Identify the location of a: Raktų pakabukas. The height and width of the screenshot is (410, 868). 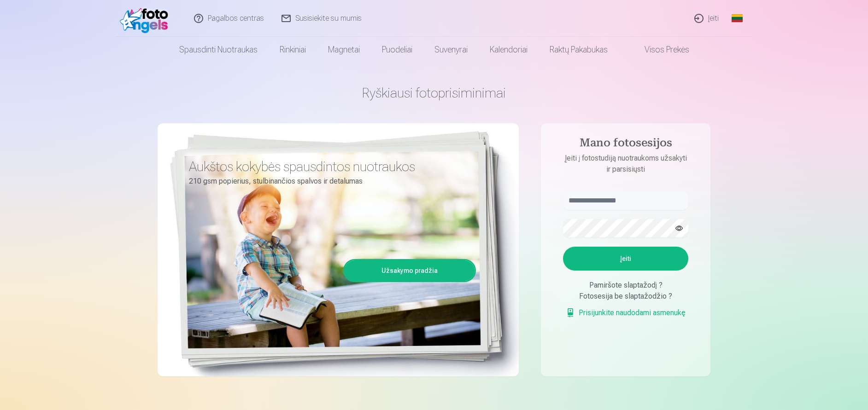
(579, 50).